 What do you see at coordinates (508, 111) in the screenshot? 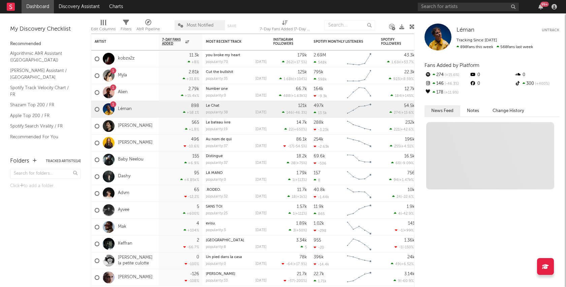
I see `button: Change History` at bounding box center [508, 111].